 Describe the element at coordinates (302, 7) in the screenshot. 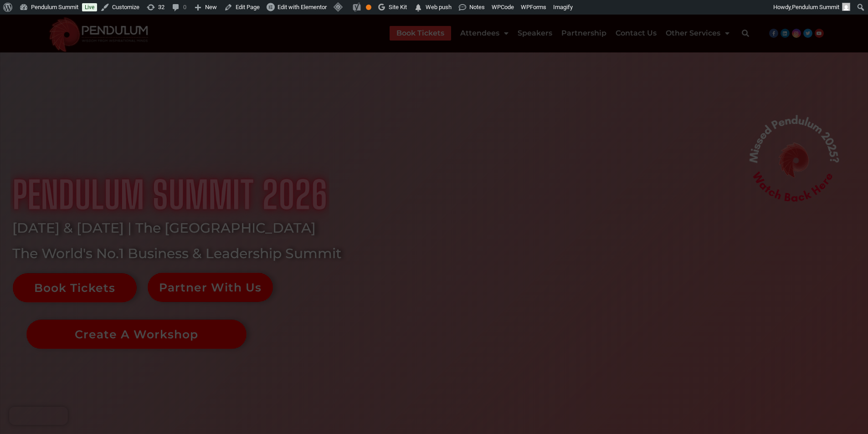

I see `span: Edit with Elementor` at that location.